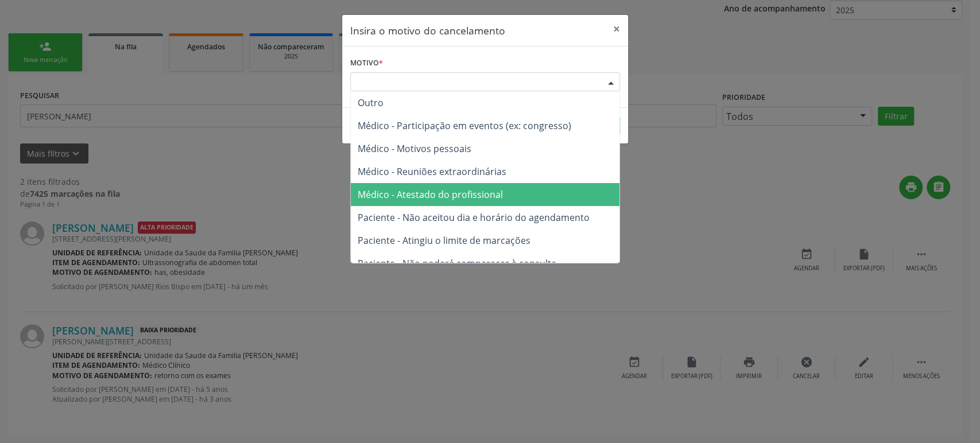  I want to click on span: Médico - Reuniões extraordinárias, so click(432, 172).